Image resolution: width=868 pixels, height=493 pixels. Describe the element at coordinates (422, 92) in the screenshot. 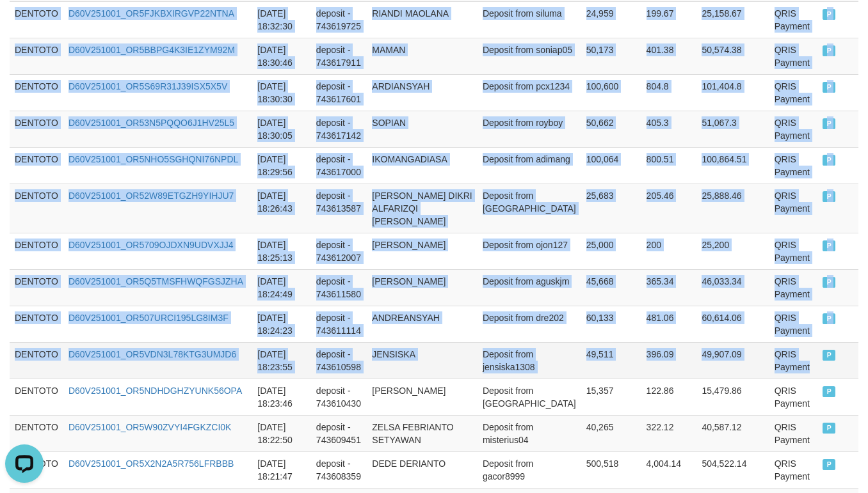

I see `td: ARDIANSYAH` at that location.